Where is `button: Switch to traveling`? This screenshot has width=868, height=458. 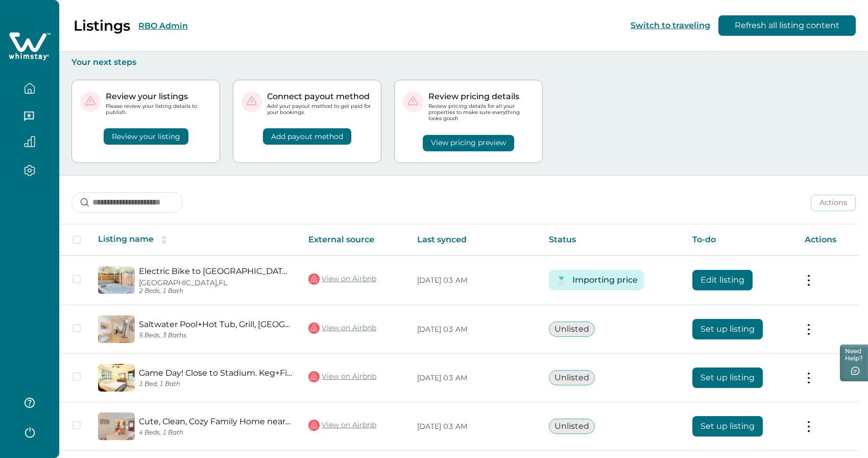
button: Switch to traveling is located at coordinates (671, 25).